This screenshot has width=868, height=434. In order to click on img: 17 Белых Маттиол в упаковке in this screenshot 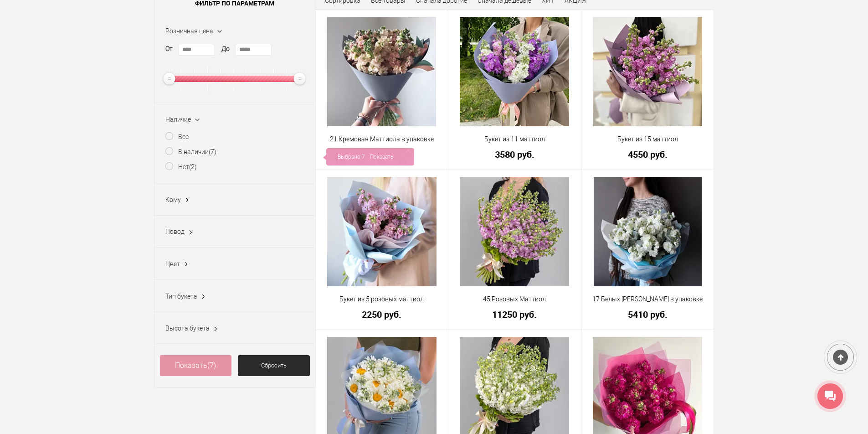, I will do `click(647, 232)`.